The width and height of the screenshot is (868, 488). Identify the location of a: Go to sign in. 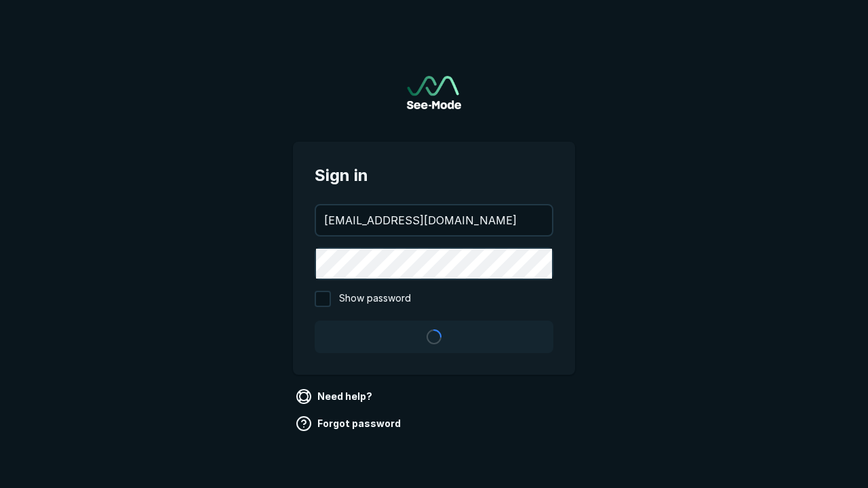
(434, 92).